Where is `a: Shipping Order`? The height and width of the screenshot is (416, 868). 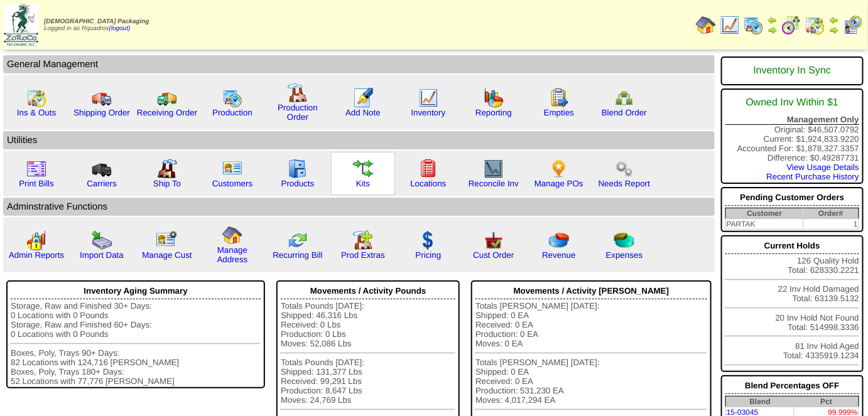 a: Shipping Order is located at coordinates (102, 112).